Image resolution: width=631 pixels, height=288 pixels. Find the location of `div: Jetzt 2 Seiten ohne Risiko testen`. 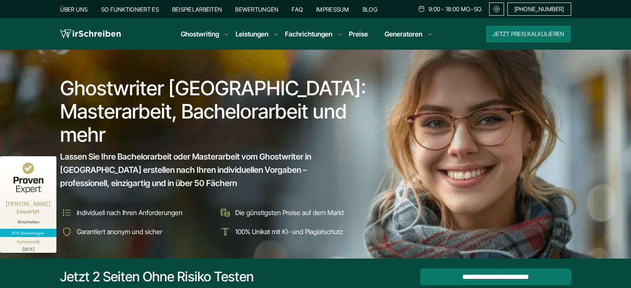

div: Jetzt 2 Seiten ohne Risiko testen is located at coordinates (157, 277).